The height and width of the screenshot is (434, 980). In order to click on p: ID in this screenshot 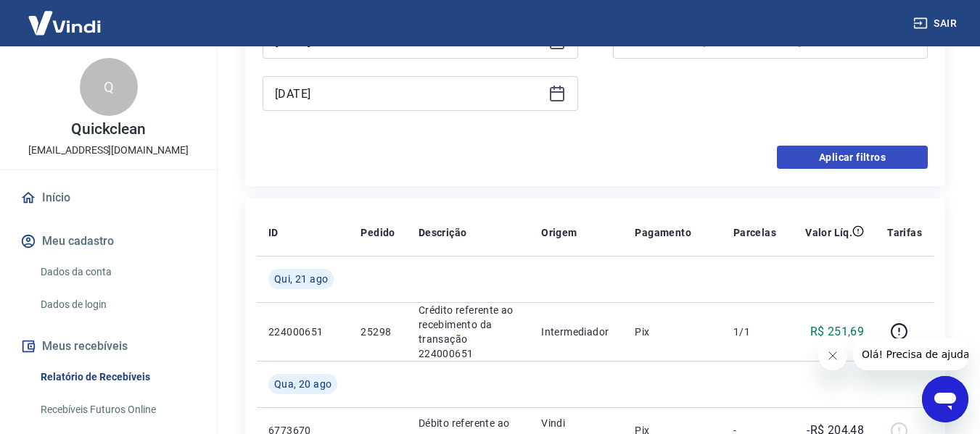, I will do `click(274, 232)`.